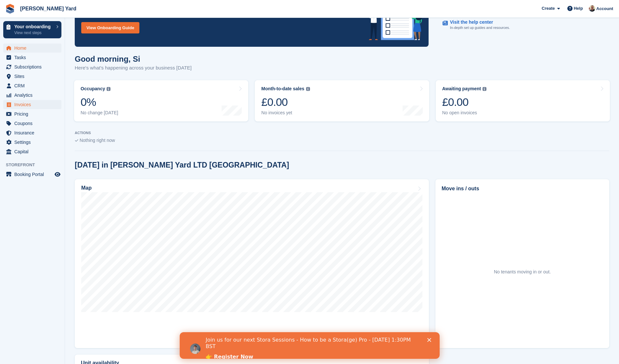 This screenshot has width=619, height=364. I want to click on span: Help, so click(578, 9).